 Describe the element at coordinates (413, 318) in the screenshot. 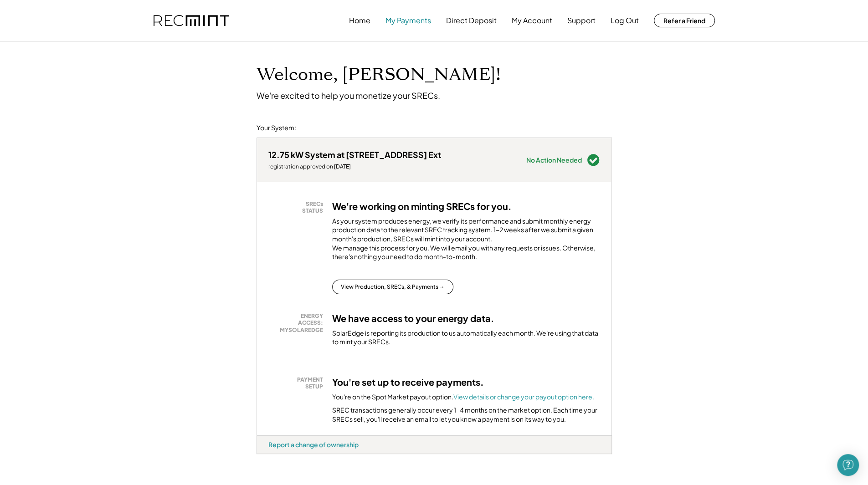

I see `h3: We have access to your energy data.` at that location.